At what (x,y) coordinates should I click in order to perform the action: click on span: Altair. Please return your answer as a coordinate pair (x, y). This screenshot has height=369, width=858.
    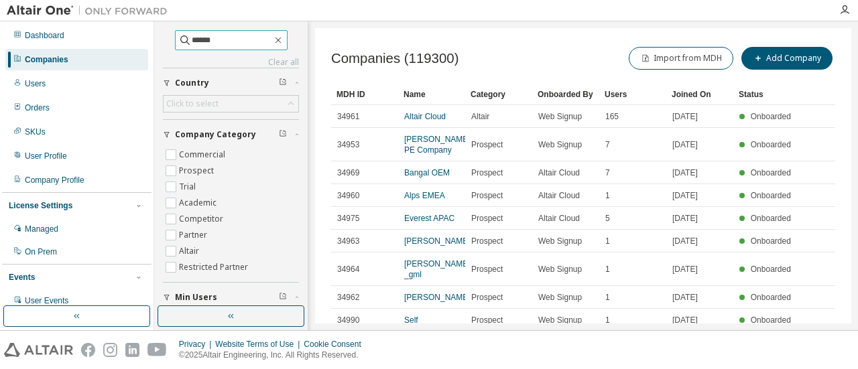
    Looking at the image, I should click on (480, 117).